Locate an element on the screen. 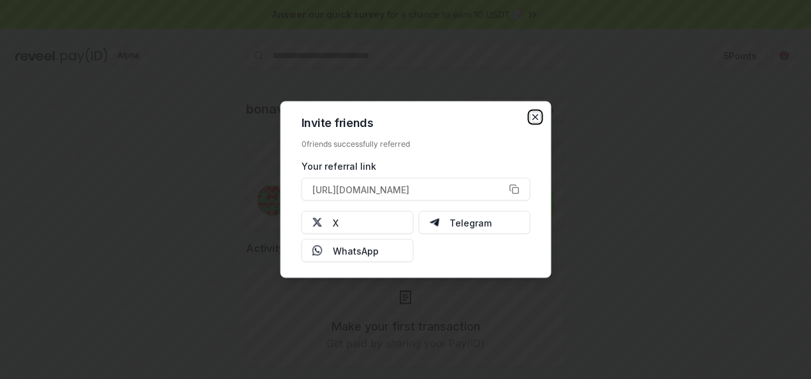  img: Telegram is located at coordinates (434, 223).